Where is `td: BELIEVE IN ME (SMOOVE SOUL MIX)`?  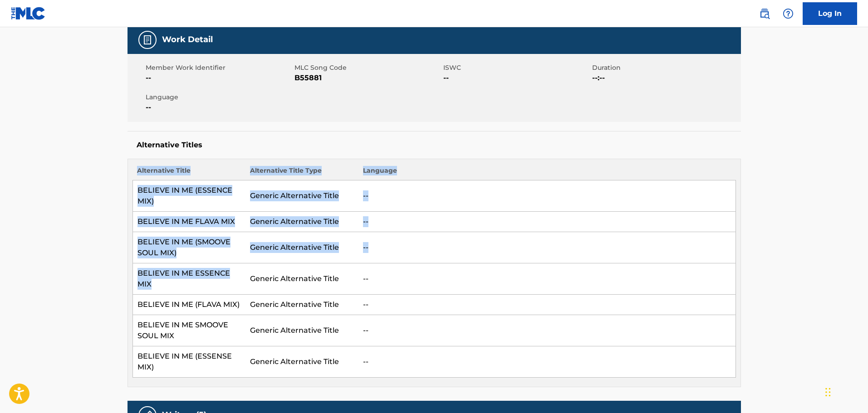
td: BELIEVE IN ME (SMOOVE SOUL MIX) is located at coordinates (189, 248).